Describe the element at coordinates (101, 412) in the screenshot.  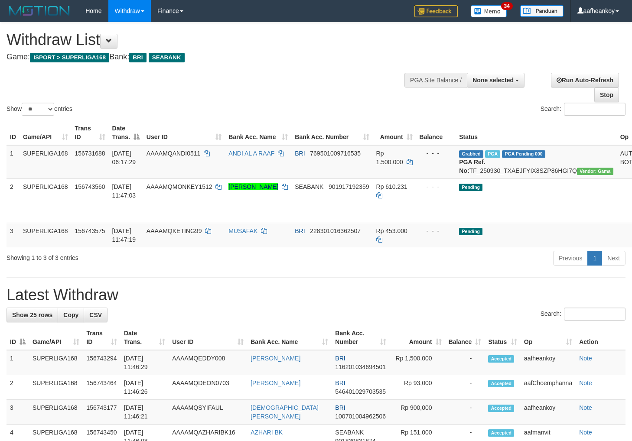
I see `td: 156743177` at that location.